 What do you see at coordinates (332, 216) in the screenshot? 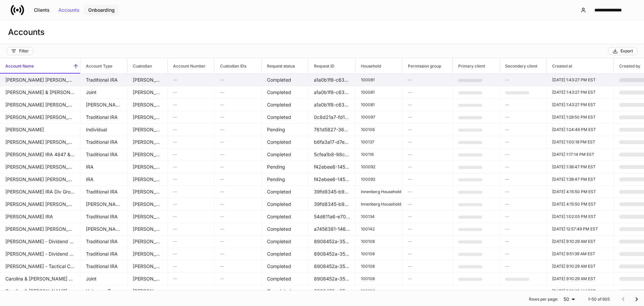
I see `td: 54d611a6-e705-44cc-9bc2-90770e322f2b` at bounding box center [332, 216].